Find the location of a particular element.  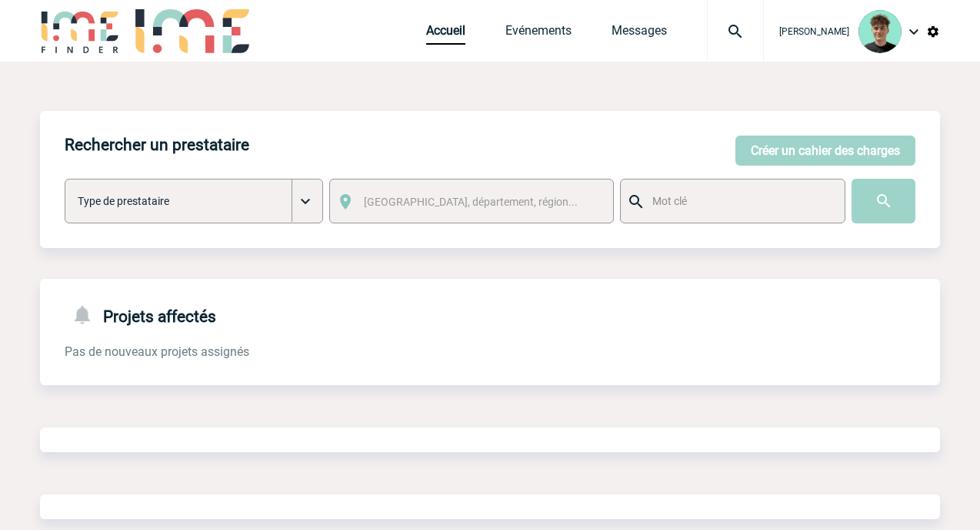

a: Accueil is located at coordinates (446, 34).